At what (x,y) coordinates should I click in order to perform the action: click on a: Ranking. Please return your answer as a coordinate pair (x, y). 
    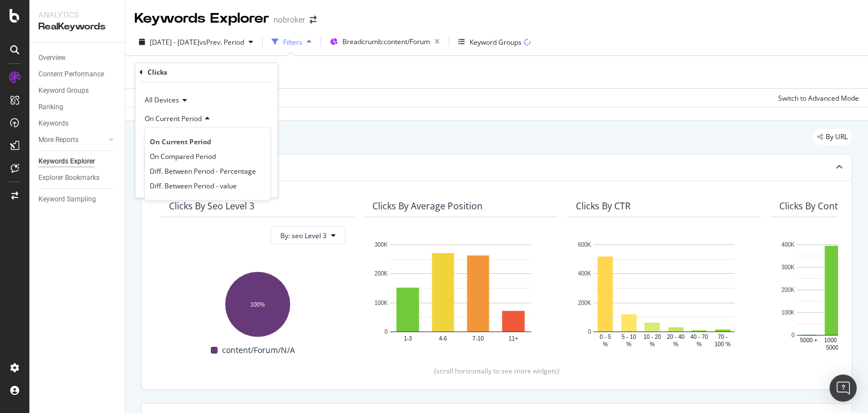
    Looking at the image, I should click on (78, 107).